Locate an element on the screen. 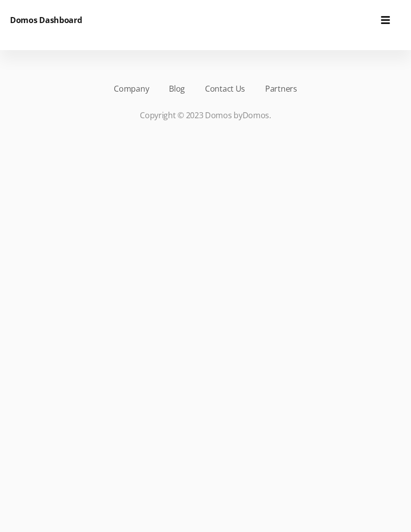  a: Partners is located at coordinates (281, 89).